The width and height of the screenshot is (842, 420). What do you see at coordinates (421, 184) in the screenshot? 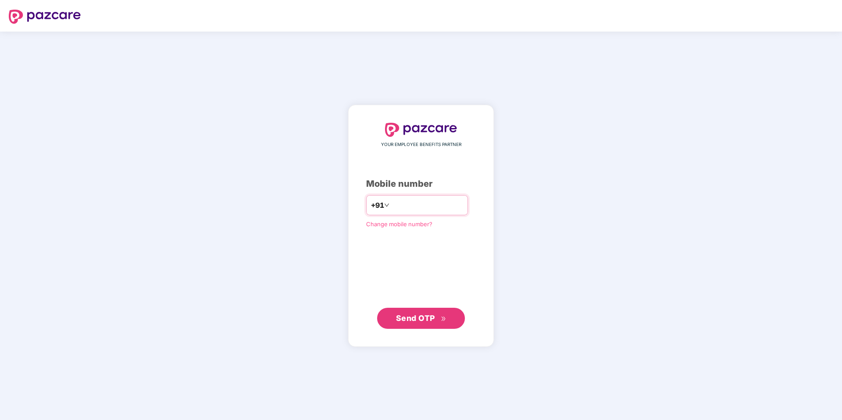
I see `div: Mobile number` at bounding box center [421, 184].